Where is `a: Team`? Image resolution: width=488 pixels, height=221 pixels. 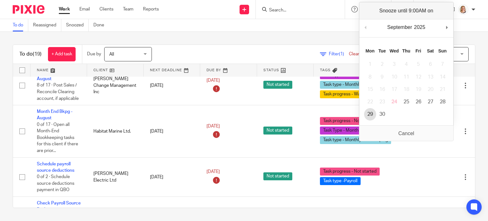 a: Team is located at coordinates (128, 9).